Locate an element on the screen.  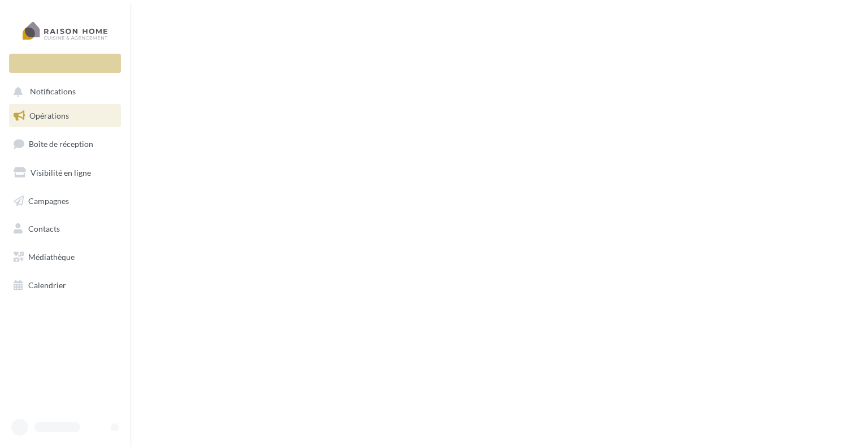
a: Calendrier is located at coordinates (65, 285).